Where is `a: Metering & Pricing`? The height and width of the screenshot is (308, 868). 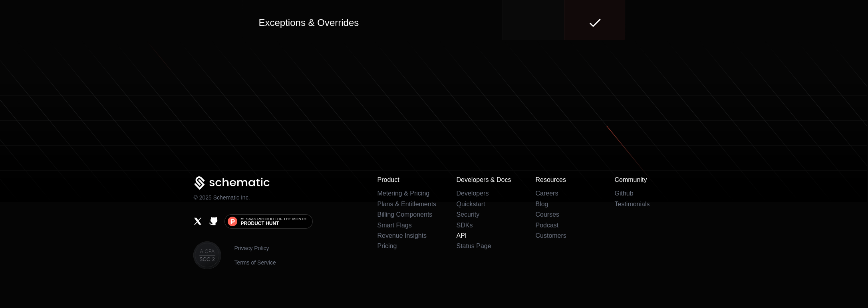
a: Metering & Pricing is located at coordinates (403, 193).